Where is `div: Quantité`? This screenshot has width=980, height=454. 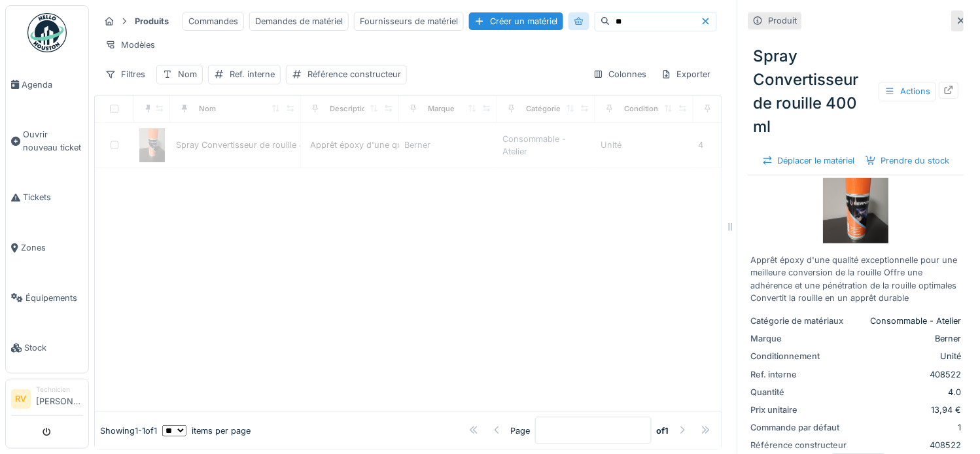
div: Quantité is located at coordinates (800, 392).